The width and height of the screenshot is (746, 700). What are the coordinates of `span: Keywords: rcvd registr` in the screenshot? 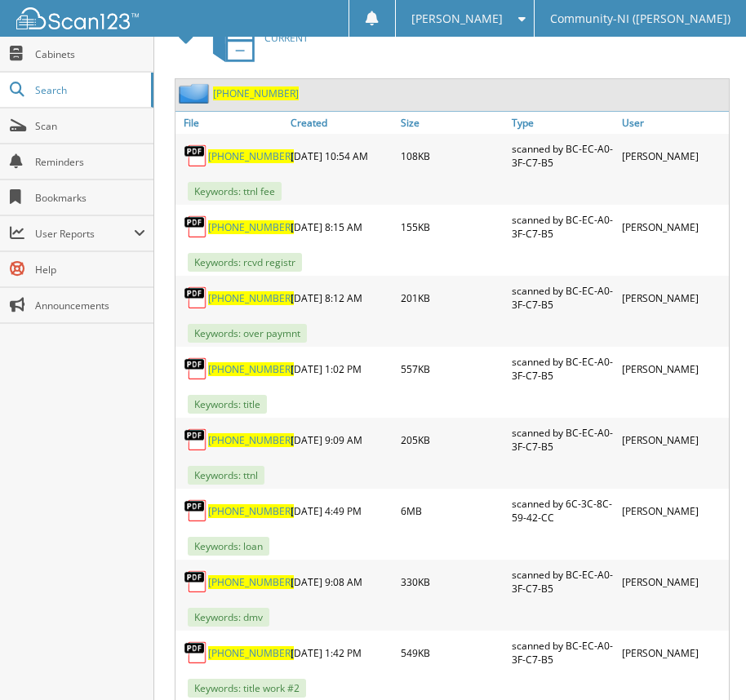 It's located at (244, 262).